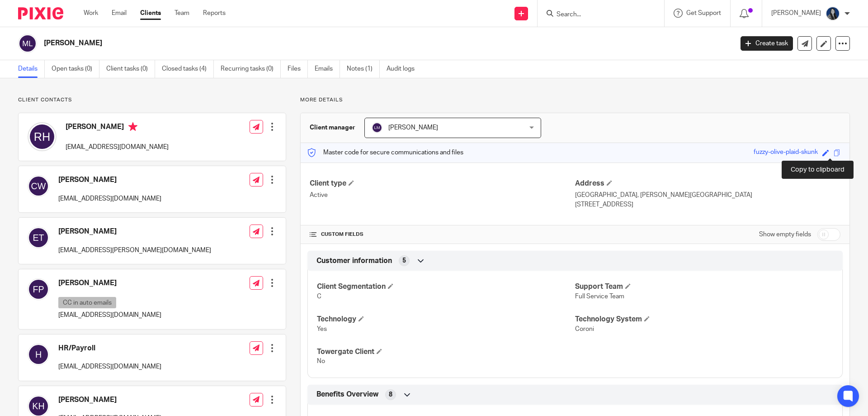 The image size is (868, 416). I want to click on p: More details, so click(575, 100).